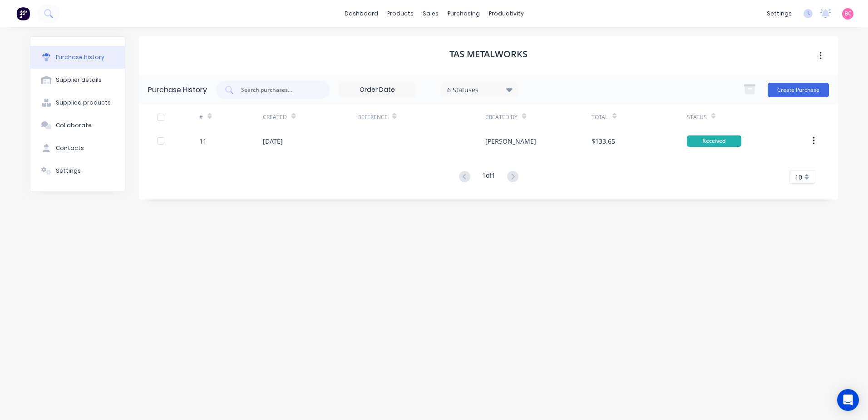 This screenshot has height=420, width=868. What do you see at coordinates (603, 141) in the screenshot?
I see `div: $133.65` at bounding box center [603, 141].